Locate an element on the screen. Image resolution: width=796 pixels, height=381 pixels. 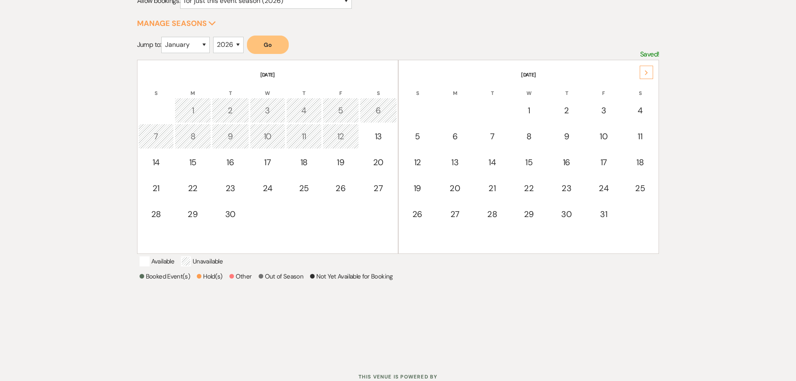
p: Out of Season is located at coordinates (281, 276).